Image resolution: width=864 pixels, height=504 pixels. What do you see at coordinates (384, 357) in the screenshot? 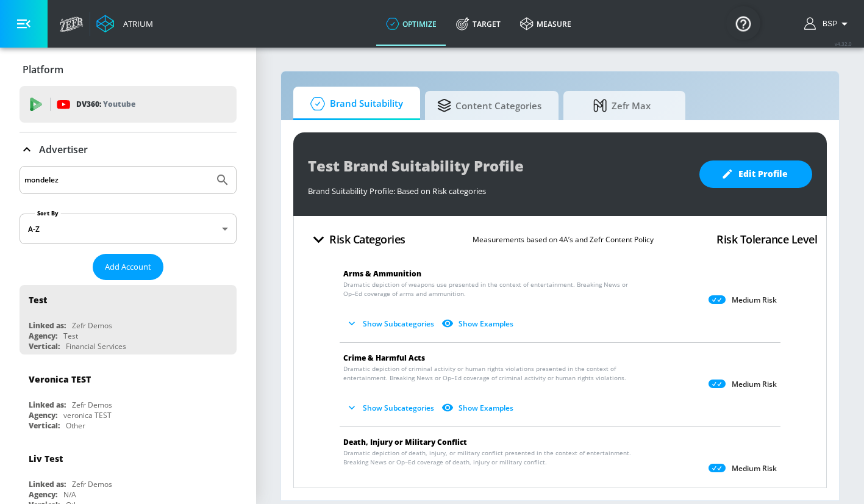
I see `span: Crime & Harmful Acts` at bounding box center [384, 357].